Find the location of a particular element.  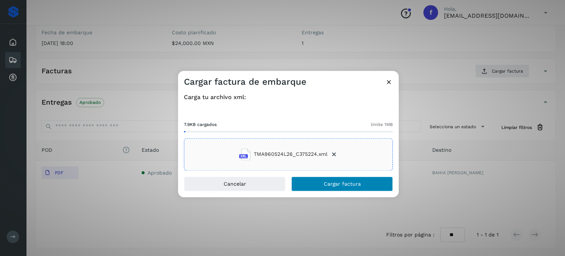

span: límite 1MB is located at coordinates (382, 124).